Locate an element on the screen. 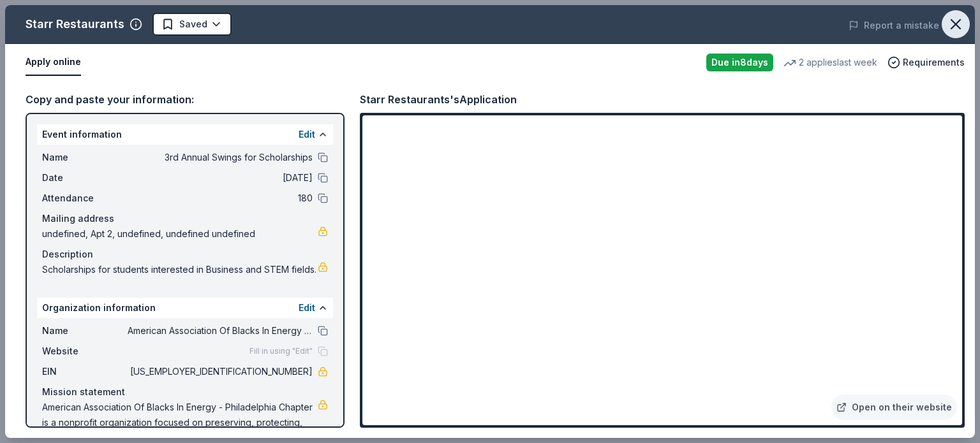 The image size is (980, 443). span: Scholarships for students interested in Business and STEM fields. is located at coordinates (180, 270).